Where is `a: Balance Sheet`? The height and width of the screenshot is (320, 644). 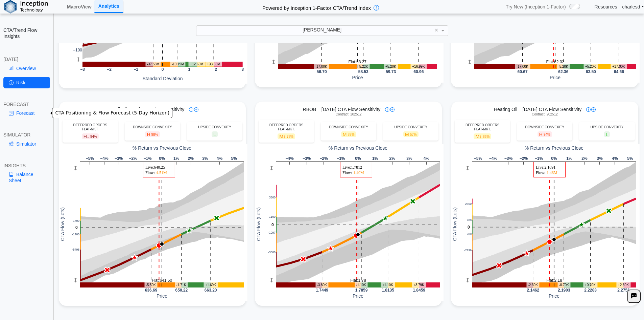 a: Balance Sheet is located at coordinates (27, 178).